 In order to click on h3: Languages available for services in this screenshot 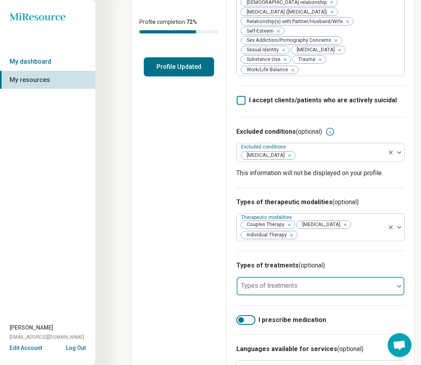, I will do `click(321, 349)`.